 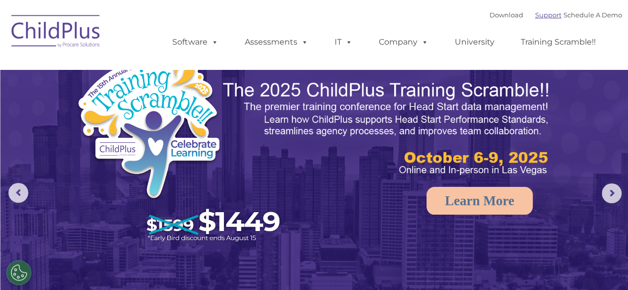 I want to click on a: IT, so click(x=344, y=42).